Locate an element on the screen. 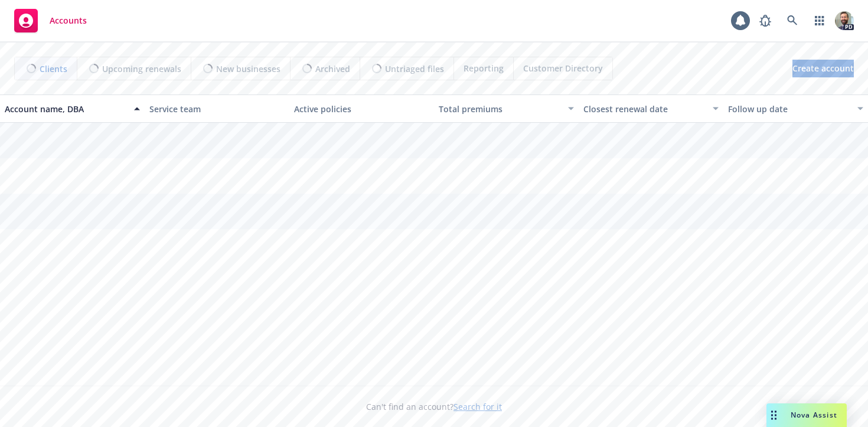 The image size is (868, 427). div: Closest renewal date is located at coordinates (644, 109).